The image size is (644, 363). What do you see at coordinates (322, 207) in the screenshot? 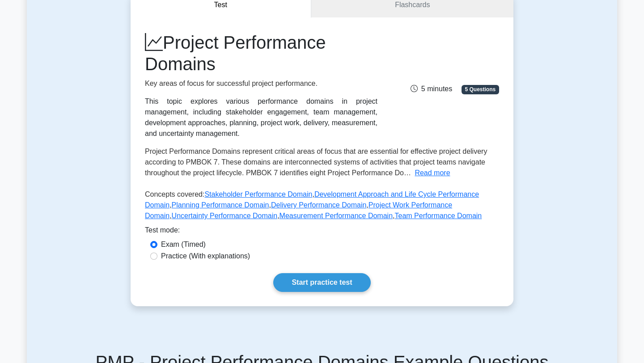
I see `p: Concepts covered: , , , , , , ,` at bounding box center [322, 207].